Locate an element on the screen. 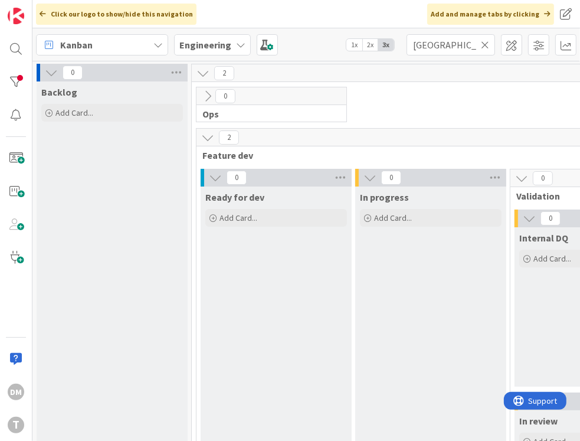  span: Internal DQ is located at coordinates (544, 238).